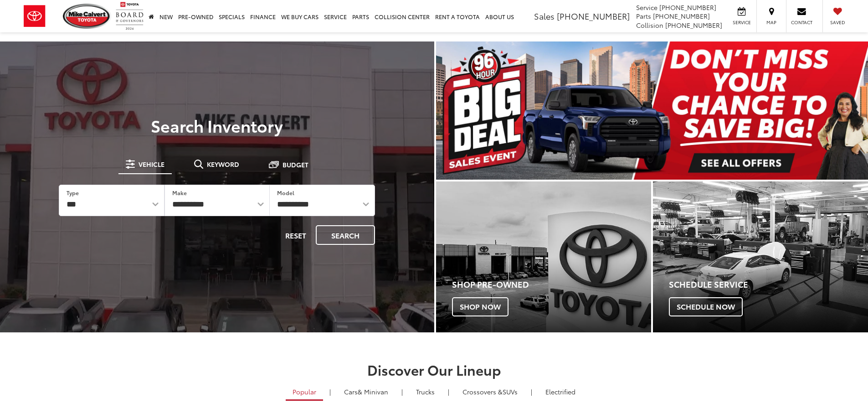 This screenshot has width=868, height=419. What do you see at coordinates (305, 392) in the screenshot?
I see `a: Popular` at bounding box center [305, 392].